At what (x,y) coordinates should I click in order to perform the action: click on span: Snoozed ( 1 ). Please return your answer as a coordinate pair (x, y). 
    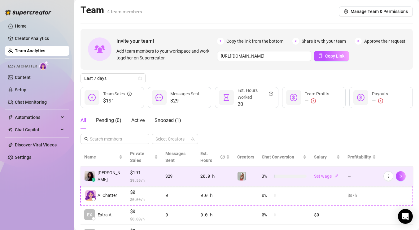
    Looking at the image, I should click on (168, 120).